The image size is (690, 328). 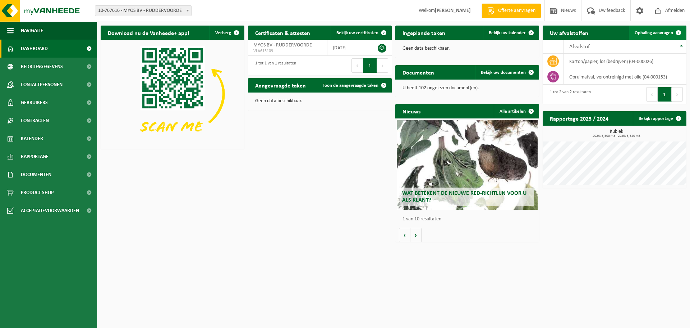 I want to click on h2: Ingeplande taken, so click(x=424, y=32).